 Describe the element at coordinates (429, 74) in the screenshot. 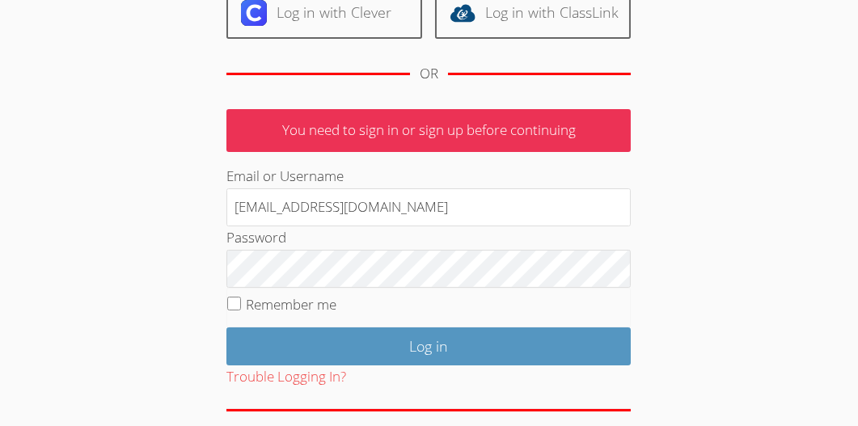

I see `div: OR` at that location.